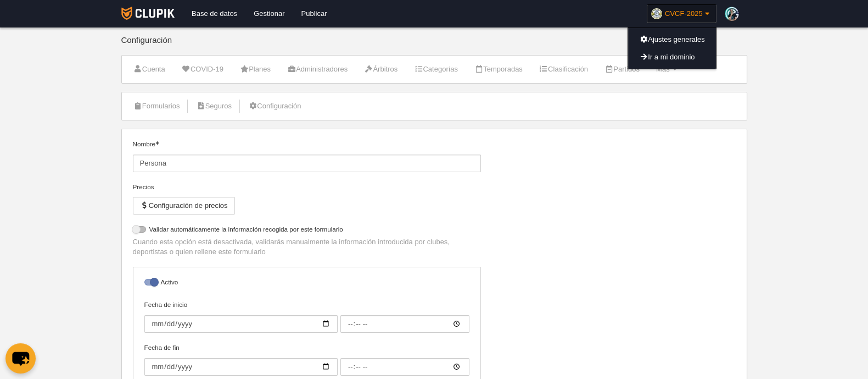 The width and height of the screenshot is (868, 379). What do you see at coordinates (684, 14) in the screenshot?
I see `span: CVCF-2025` at bounding box center [684, 14].